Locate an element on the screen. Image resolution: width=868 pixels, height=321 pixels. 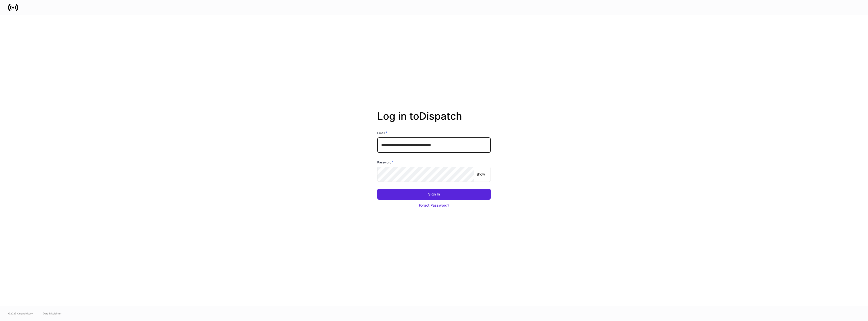
a: Data Disclaimer is located at coordinates (52, 314).